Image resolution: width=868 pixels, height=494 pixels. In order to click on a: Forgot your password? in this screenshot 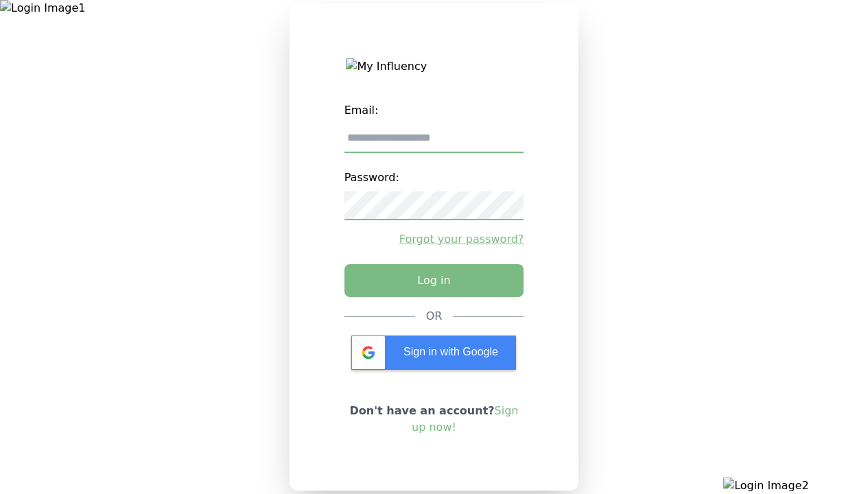, I will do `click(434, 240)`.